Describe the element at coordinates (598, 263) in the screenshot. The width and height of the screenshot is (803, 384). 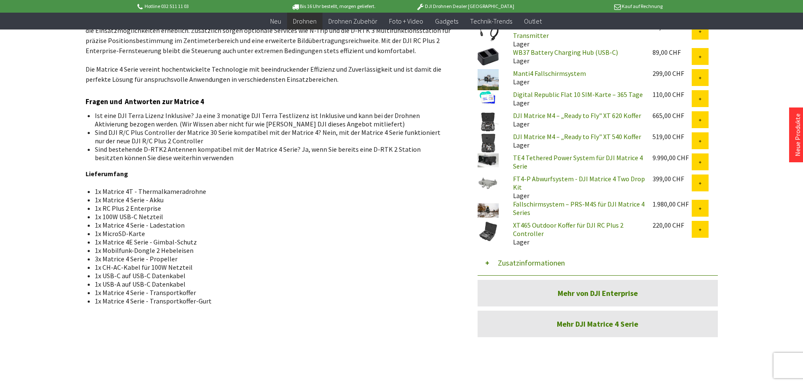
I see `button: Zusatzinformationen` at that location.